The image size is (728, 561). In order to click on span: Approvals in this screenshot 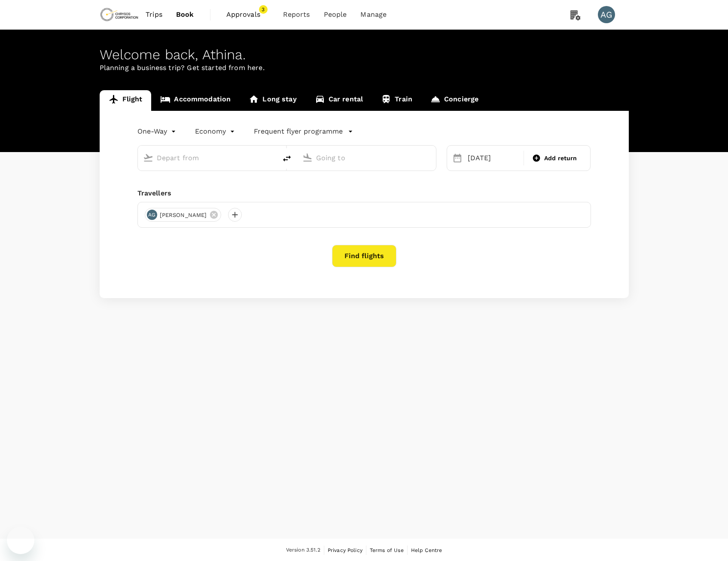, I will do `click(248, 15)`.